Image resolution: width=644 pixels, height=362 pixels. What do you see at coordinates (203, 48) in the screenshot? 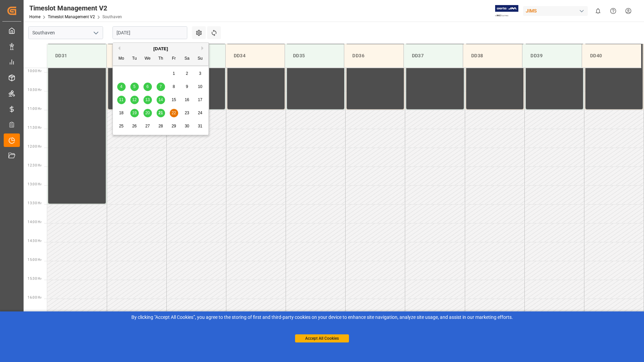
I see `button: Next Month` at bounding box center [203, 48].